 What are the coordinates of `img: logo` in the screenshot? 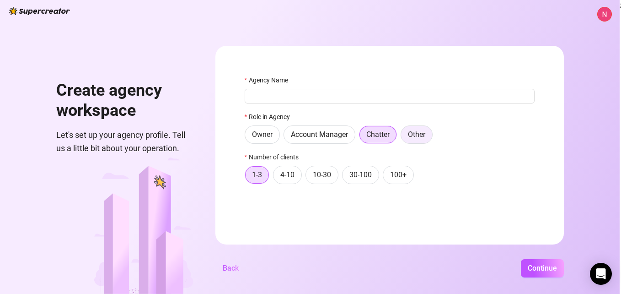 It's located at (39, 11).